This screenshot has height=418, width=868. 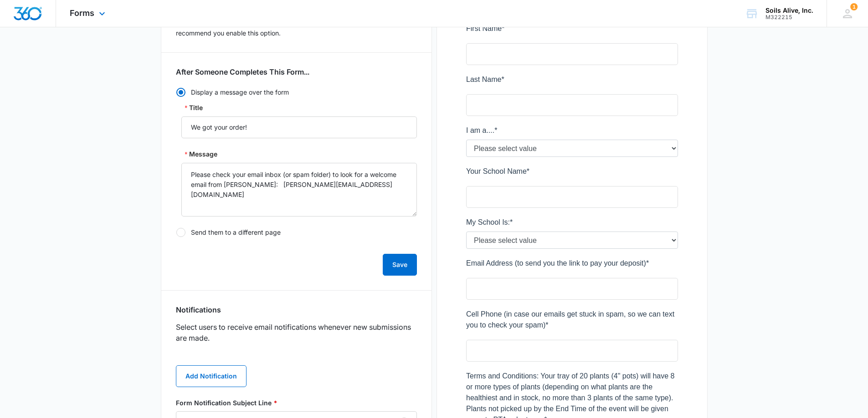 What do you see at coordinates (296, 403) in the screenshot?
I see `label: Form Notification Subject Line` at bounding box center [296, 403].